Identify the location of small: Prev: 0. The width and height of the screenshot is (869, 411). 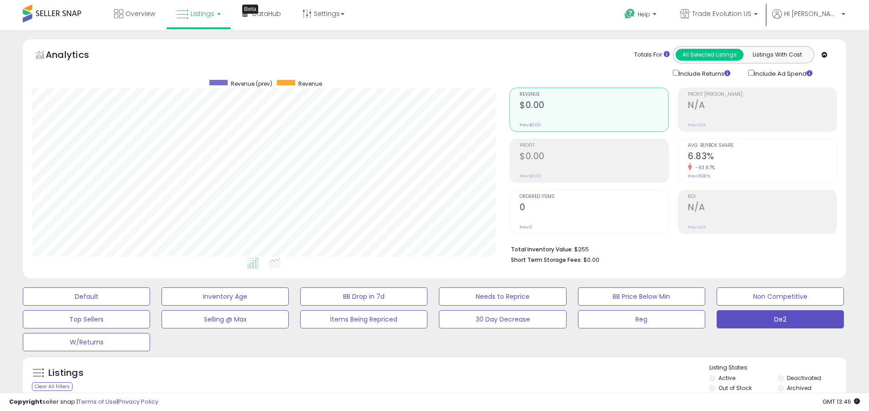
(526, 227).